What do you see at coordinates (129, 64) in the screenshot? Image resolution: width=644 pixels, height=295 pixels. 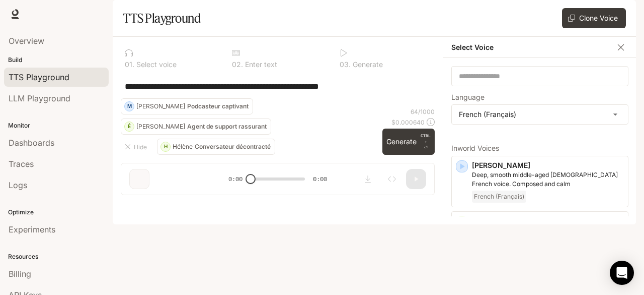 I see `p: 0 1 .` at bounding box center [129, 64].